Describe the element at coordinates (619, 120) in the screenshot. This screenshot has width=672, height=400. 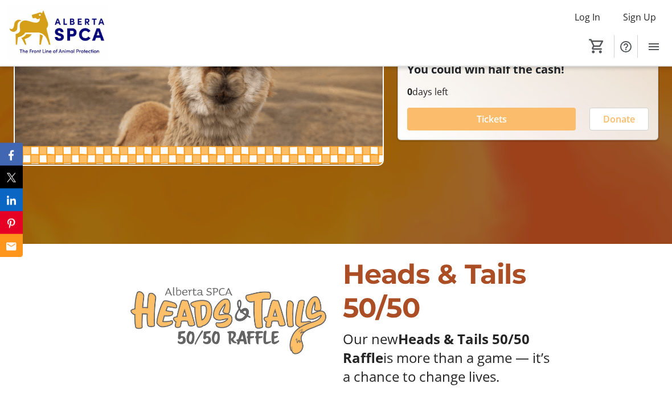
I see `span: Donate` at that location.